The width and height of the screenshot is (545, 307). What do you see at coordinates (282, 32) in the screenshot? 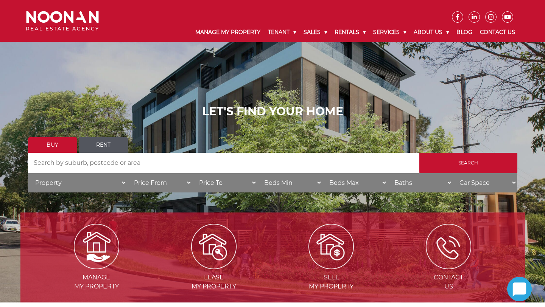
I see `a: Tenant` at bounding box center [282, 32].